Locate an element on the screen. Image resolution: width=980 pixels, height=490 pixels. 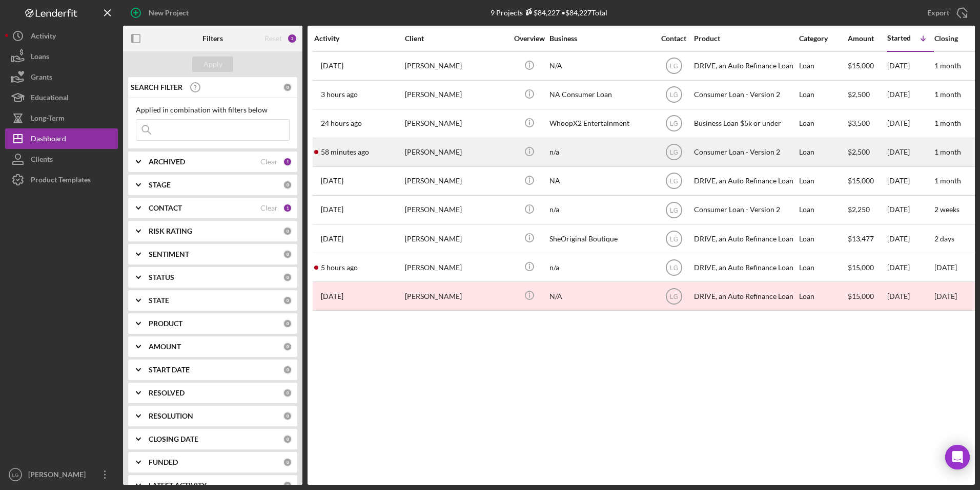
time: 1 month is located at coordinates (948, 94).